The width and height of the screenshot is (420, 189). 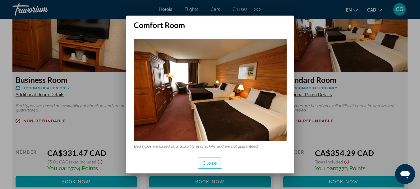 I want to click on p: Bed types are based on availability at check-in, and are not guaranteed., so click(x=210, y=146).